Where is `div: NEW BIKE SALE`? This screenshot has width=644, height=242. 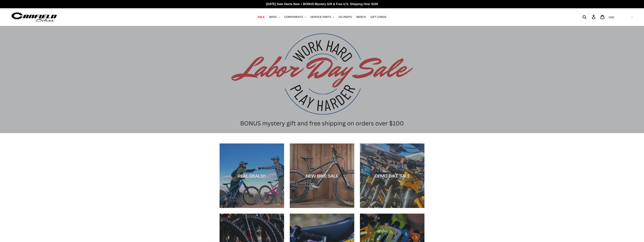 div: NEW BIKE SALE is located at coordinates (322, 176).